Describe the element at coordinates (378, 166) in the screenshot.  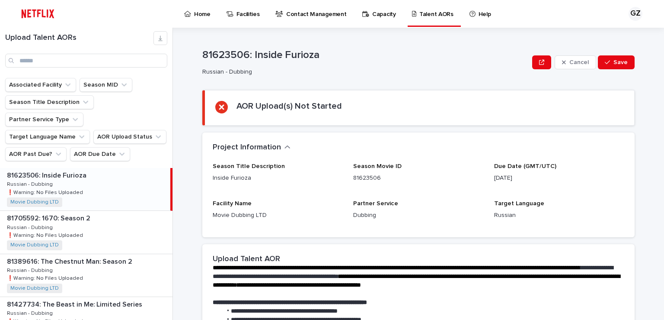
I see `span: Season Movie ID` at that location.